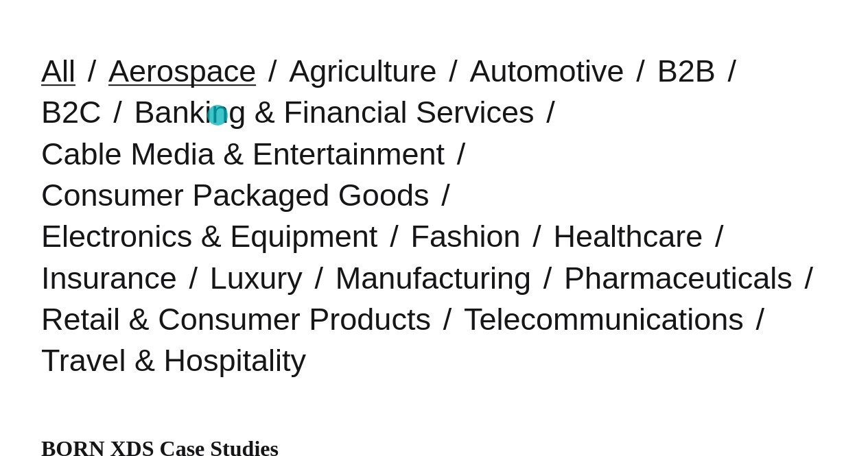 The width and height of the screenshot is (868, 456). What do you see at coordinates (433, 278) in the screenshot?
I see `a: Manufacturing` at bounding box center [433, 278].